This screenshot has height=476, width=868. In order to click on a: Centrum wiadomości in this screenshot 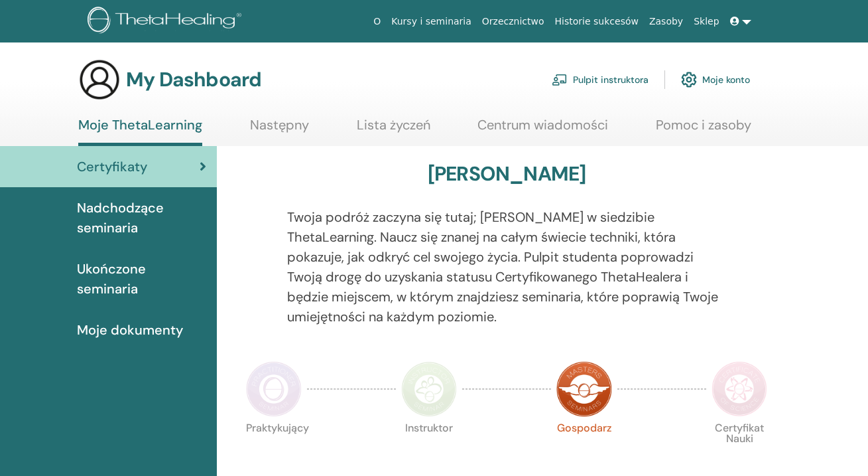, I will do `click(542, 129)`.